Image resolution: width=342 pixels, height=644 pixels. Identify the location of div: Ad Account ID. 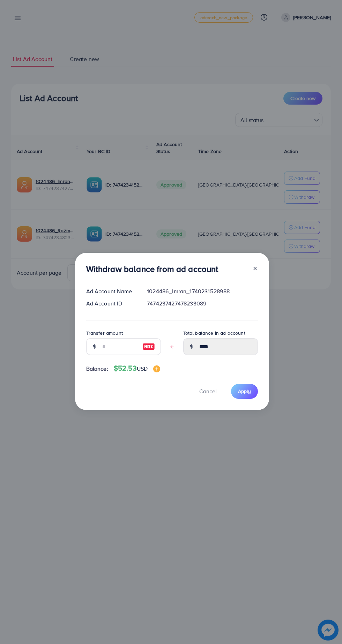
(111, 303).